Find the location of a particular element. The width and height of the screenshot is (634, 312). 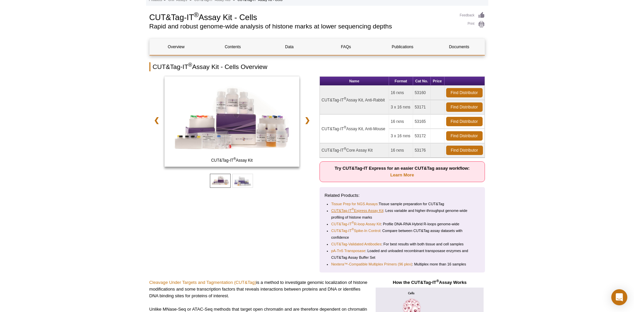

h2: Rapid and robust genome-wide analysis of histone marks at lower sequencing depths is located at coordinates (301, 26).